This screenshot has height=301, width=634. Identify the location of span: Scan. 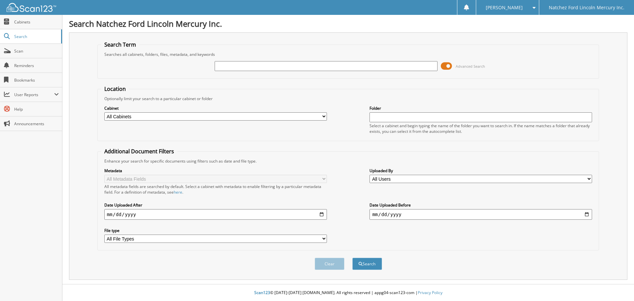
(36, 51).